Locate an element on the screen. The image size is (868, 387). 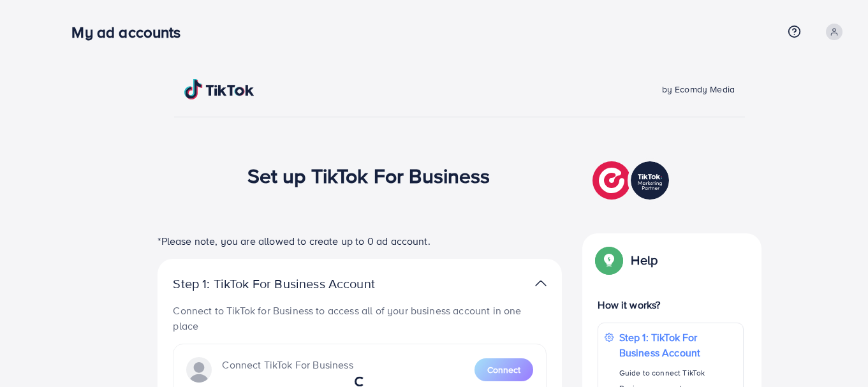
p: How it works? is located at coordinates (670, 305).